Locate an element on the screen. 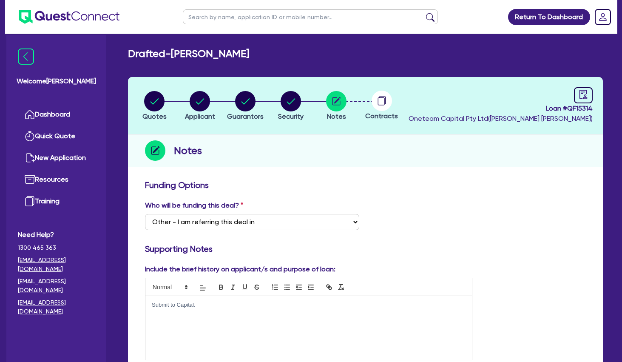 The image size is (622, 362). button: Notes is located at coordinates (336, 106).